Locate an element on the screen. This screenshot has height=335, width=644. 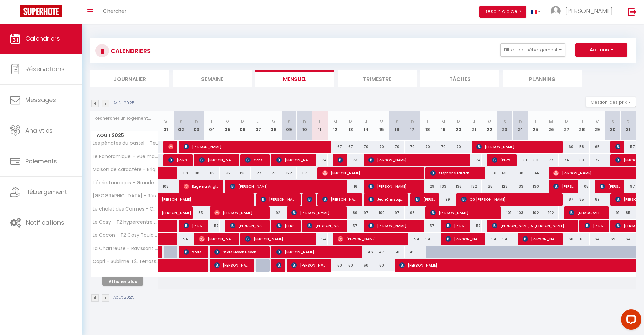
div: 85 is located at coordinates (582, 200).